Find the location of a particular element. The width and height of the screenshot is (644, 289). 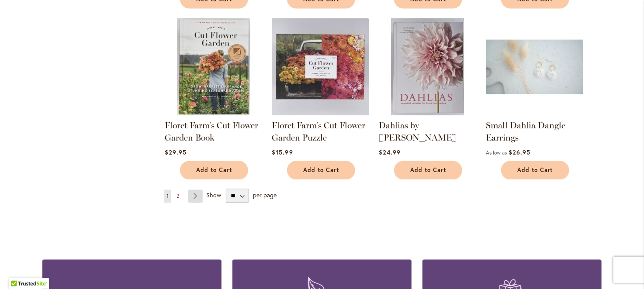

img: Small Dahlia Dangle Earrings is located at coordinates (534, 67).